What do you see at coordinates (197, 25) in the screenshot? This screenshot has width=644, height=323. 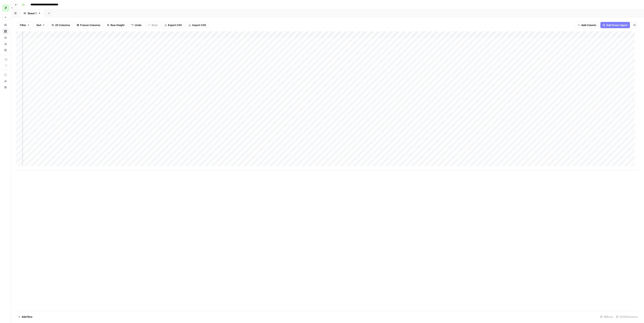 I see `button: Import CSV` at bounding box center [197, 25].